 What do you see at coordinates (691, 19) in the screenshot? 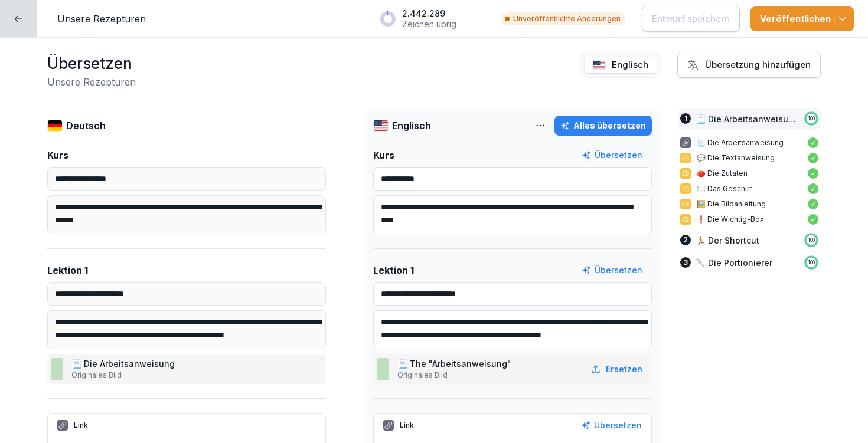
I see `p: Entwurf speichern` at bounding box center [691, 19].